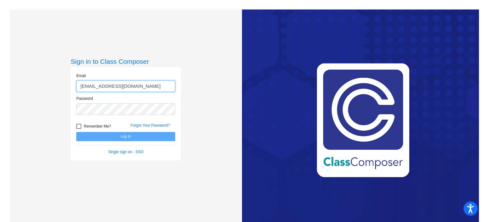 Image resolution: width=484 pixels, height=222 pixels. Describe the element at coordinates (85, 98) in the screenshot. I see `label: Password` at that location.